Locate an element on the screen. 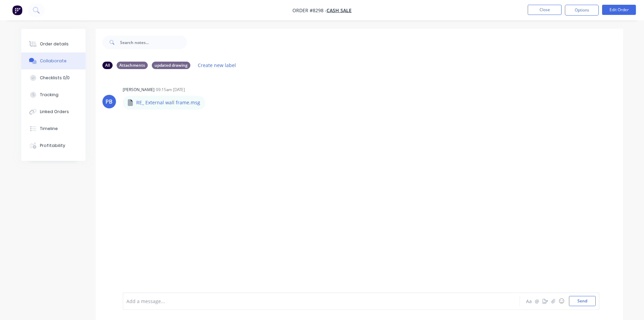  div: Profitability is located at coordinates (53, 145).